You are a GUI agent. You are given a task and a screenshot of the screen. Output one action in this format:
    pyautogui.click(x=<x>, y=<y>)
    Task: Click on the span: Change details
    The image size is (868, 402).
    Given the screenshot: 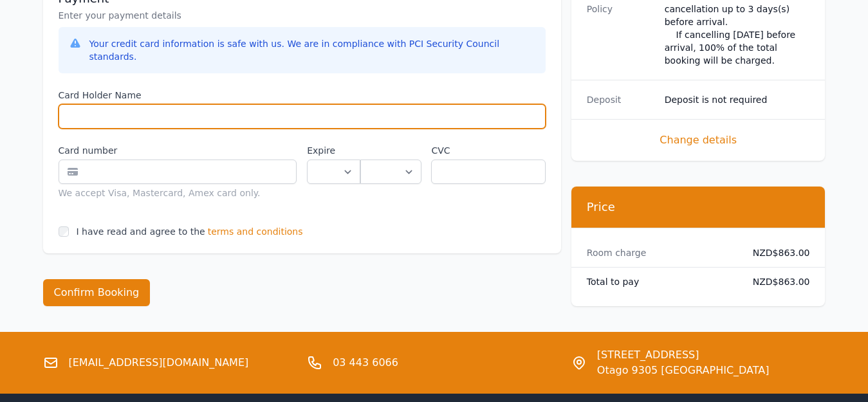 What is the action you would take?
    pyautogui.click(x=698, y=140)
    